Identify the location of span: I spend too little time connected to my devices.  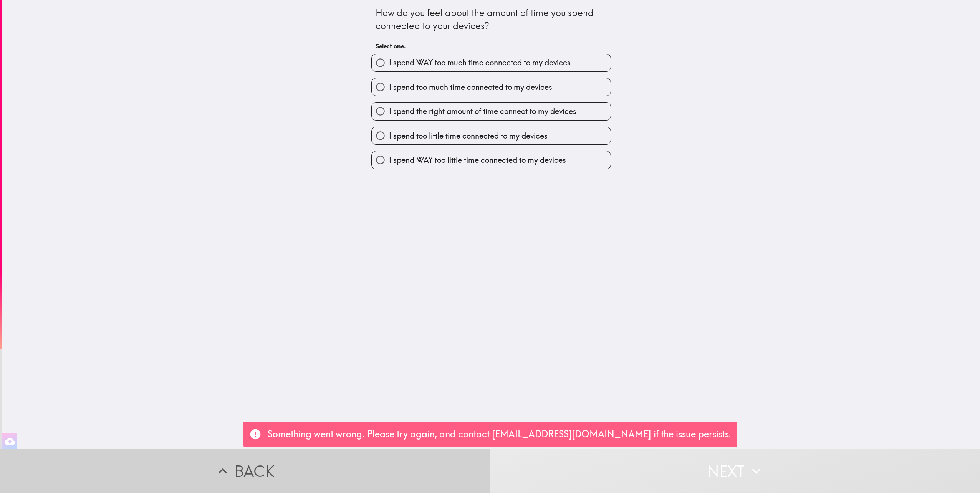
(468, 136).